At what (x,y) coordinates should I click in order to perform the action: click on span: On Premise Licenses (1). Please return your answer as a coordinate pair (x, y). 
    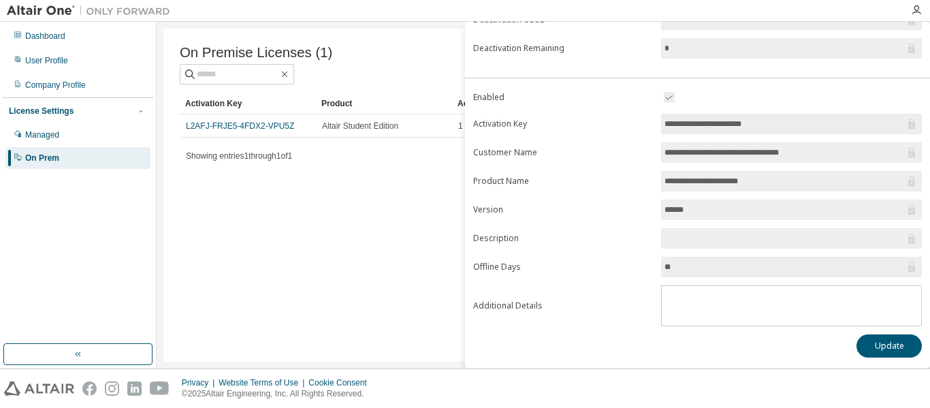
    Looking at the image, I should click on (256, 52).